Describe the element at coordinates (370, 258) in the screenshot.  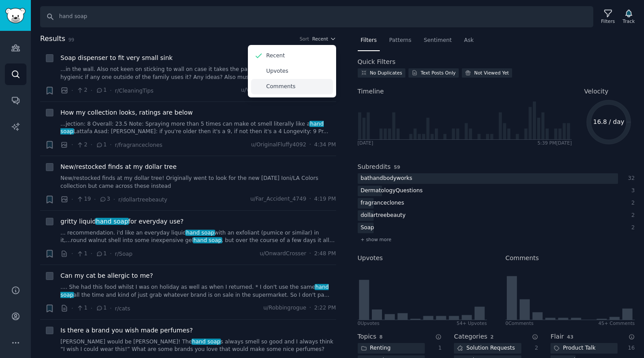
I see `h2: Upvotes` at that location.